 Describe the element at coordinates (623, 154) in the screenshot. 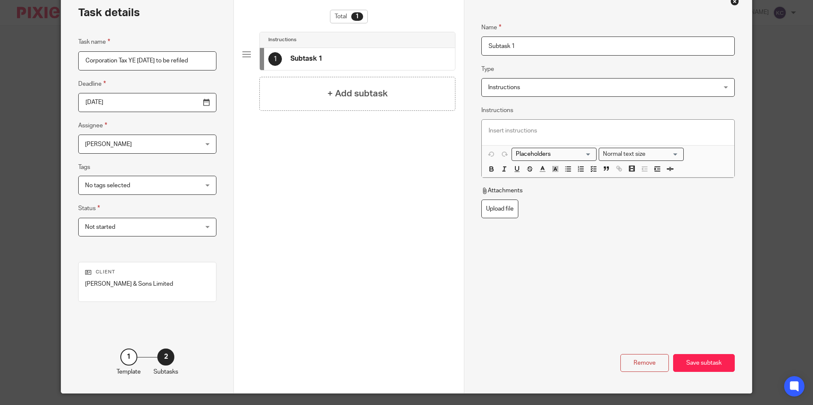

I see `span: Normal text size` at that location.